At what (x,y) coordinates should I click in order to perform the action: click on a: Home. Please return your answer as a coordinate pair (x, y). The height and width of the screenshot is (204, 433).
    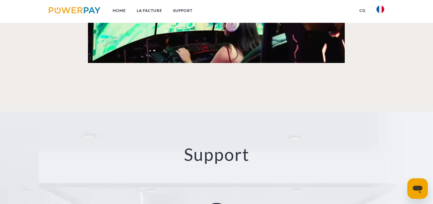
    Looking at the image, I should click on (119, 11).